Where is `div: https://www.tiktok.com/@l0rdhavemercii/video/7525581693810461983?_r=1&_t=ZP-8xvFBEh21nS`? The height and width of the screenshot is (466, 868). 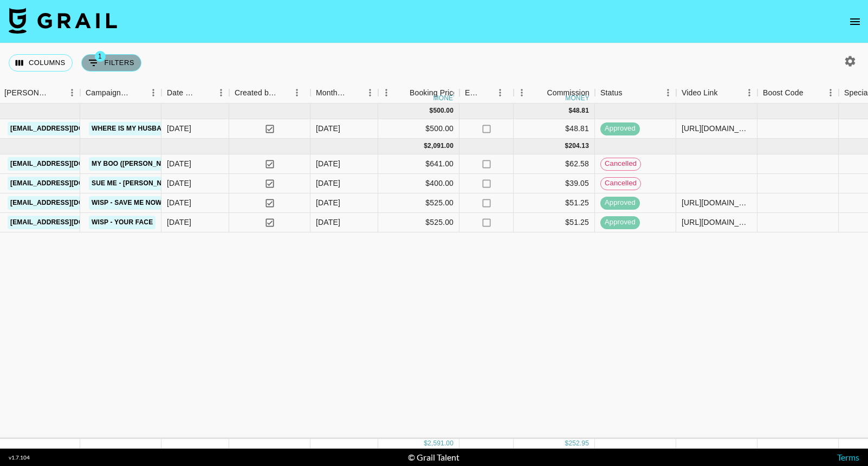
div: https://www.tiktok.com/@l0rdhavemercii/video/7525581693810461983?_r=1&_t=ZP-8xvFBEh21nS is located at coordinates (717, 203).